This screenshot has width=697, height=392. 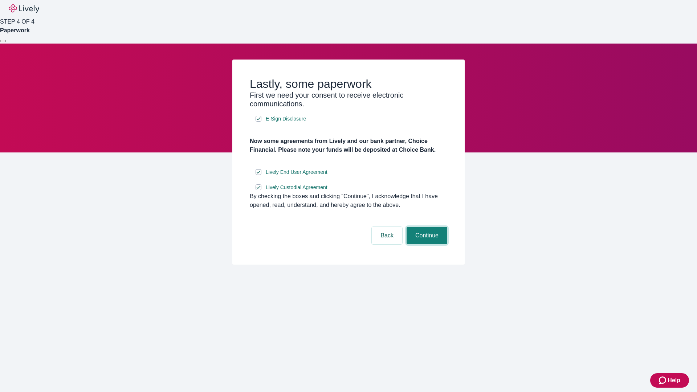 What do you see at coordinates (427, 235) in the screenshot?
I see `button: Continue` at bounding box center [427, 235].